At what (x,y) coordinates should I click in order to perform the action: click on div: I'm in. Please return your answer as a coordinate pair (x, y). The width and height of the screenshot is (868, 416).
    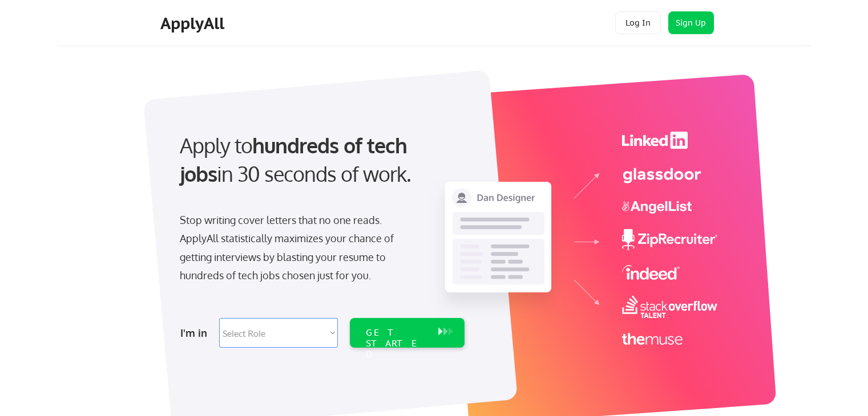
    Looking at the image, I should click on (197, 333).